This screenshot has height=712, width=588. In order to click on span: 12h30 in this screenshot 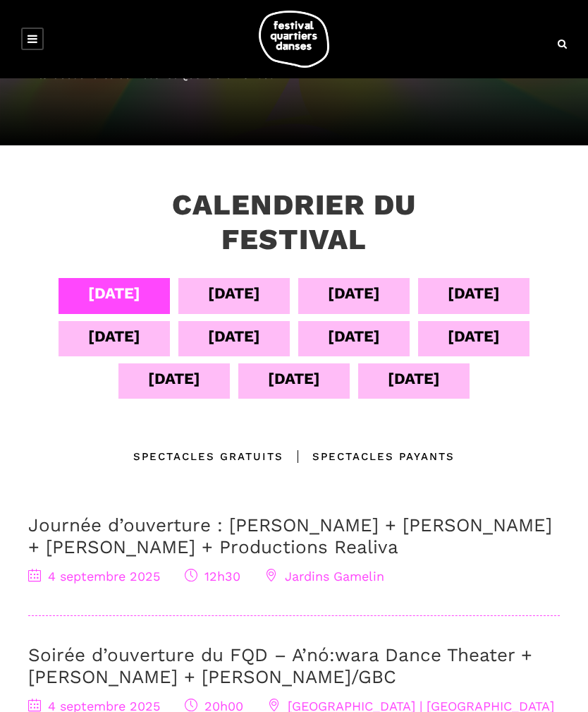, I will do `click(212, 576)`.